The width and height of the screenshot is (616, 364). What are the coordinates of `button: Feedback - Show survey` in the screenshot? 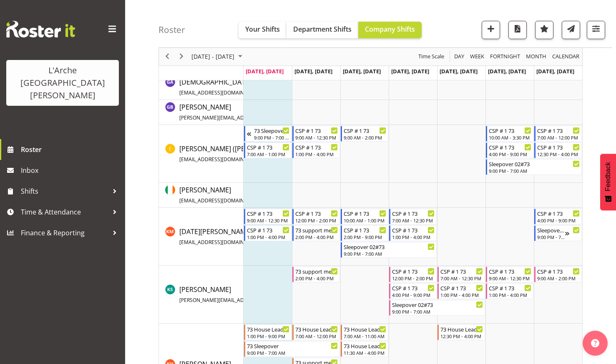 It's located at (608, 182).